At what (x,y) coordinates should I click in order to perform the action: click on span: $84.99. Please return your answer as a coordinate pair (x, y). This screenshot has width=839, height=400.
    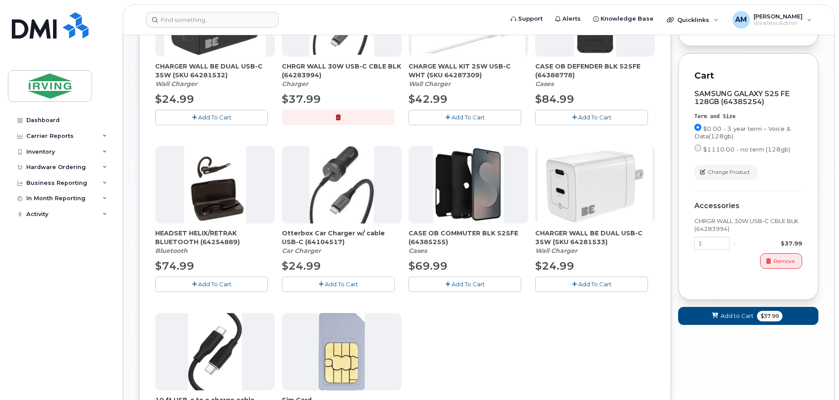
    Looking at the image, I should click on (555, 99).